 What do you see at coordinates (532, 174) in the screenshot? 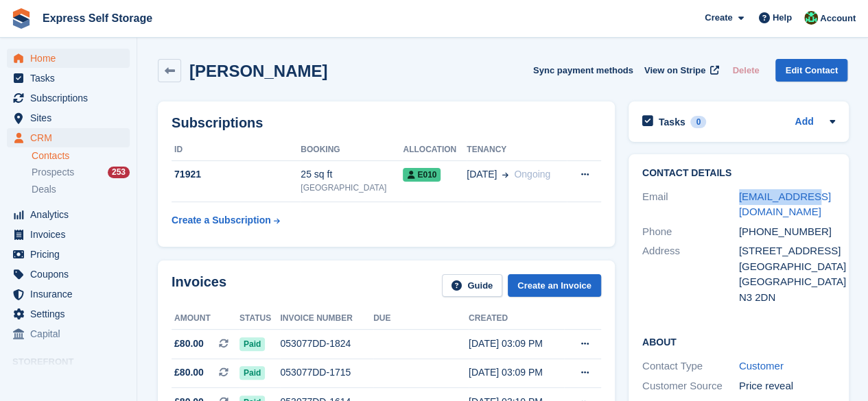
I see `span: Ongoing` at bounding box center [532, 174].